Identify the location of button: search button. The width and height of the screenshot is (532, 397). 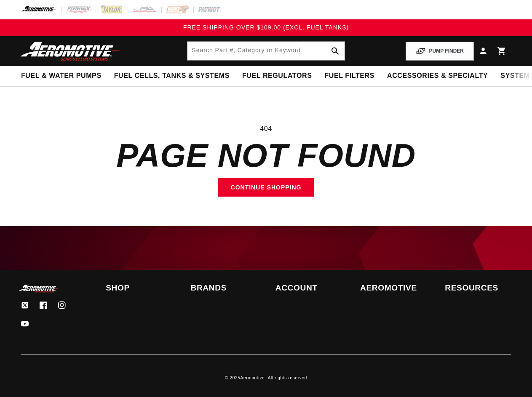
(335, 51).